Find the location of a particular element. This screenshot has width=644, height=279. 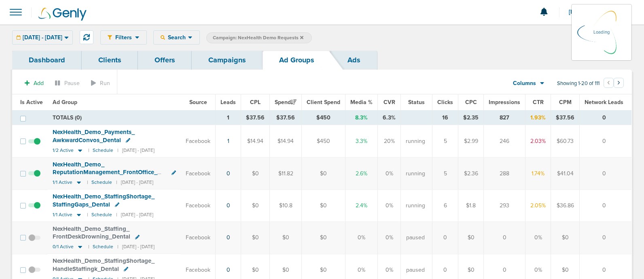

td: $41.04 is located at coordinates (565, 174).